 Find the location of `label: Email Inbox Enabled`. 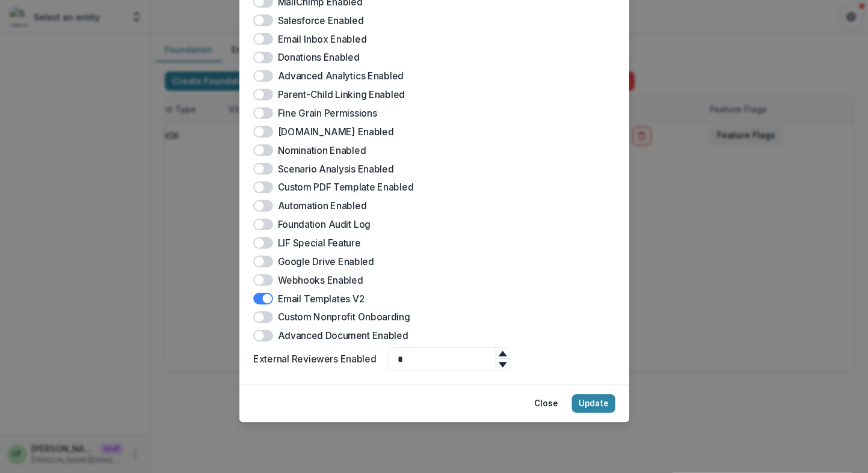

label: Email Inbox Enabled is located at coordinates (322, 38).